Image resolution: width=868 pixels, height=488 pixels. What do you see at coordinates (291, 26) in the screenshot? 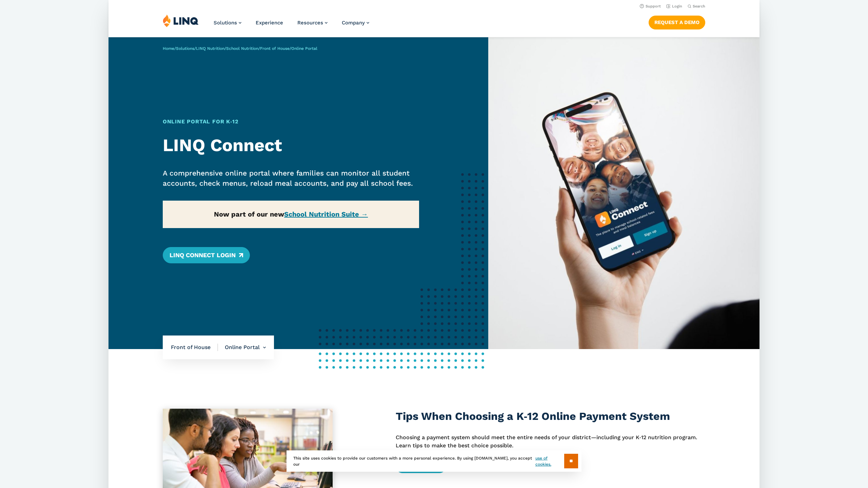
I see `nav: Primary Navigation` at bounding box center [291, 26].